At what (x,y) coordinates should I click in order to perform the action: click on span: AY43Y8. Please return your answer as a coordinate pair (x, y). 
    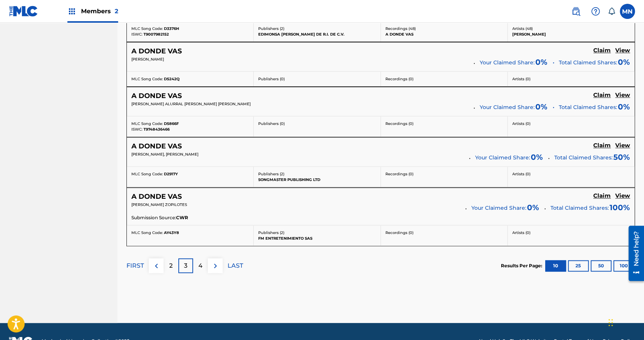
    Looking at the image, I should click on (171, 233).